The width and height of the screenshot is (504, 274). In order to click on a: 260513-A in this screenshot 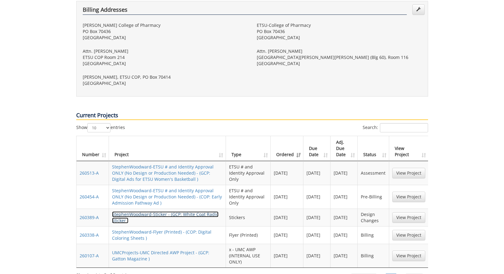, I will do `click(89, 173)`.